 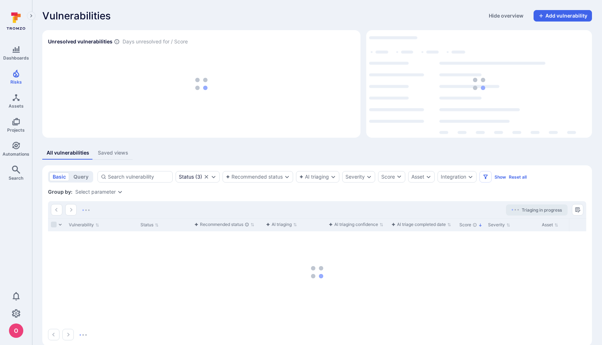 I want to click on div: Manage columns, so click(x=578, y=210).